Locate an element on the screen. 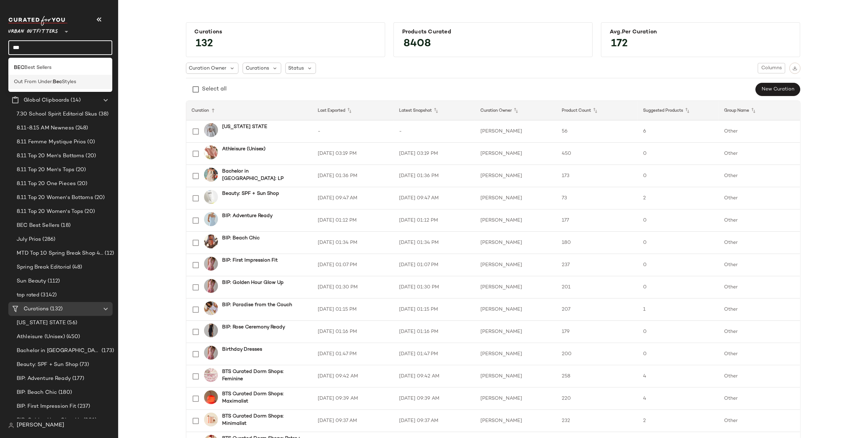 This screenshot has height=438, width=868. th: Group Name is located at coordinates (760, 111).